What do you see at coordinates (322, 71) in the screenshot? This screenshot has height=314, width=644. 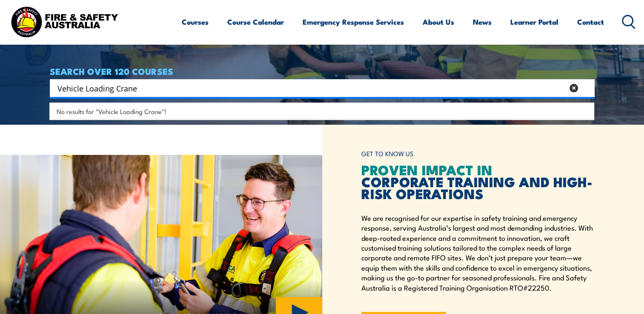 I see `h4: SEARCH OVER 120 COURSES` at bounding box center [322, 71].